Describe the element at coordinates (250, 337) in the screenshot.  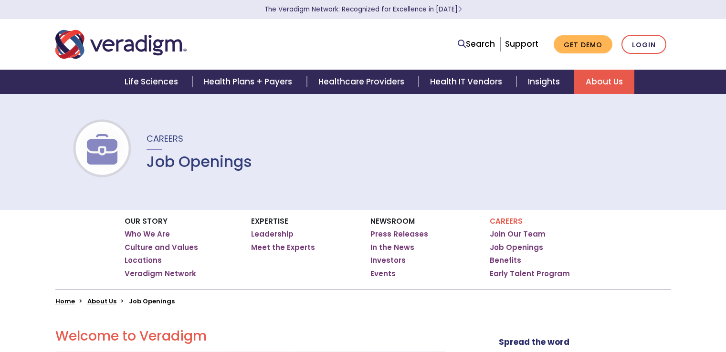
I see `h2: Welcome to Veradigm` at that location.